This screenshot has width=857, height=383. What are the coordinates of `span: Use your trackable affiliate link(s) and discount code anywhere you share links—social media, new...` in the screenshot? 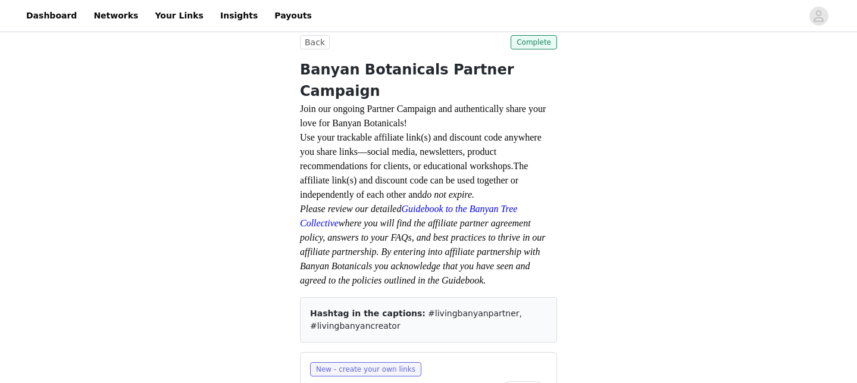 It's located at (421, 151).